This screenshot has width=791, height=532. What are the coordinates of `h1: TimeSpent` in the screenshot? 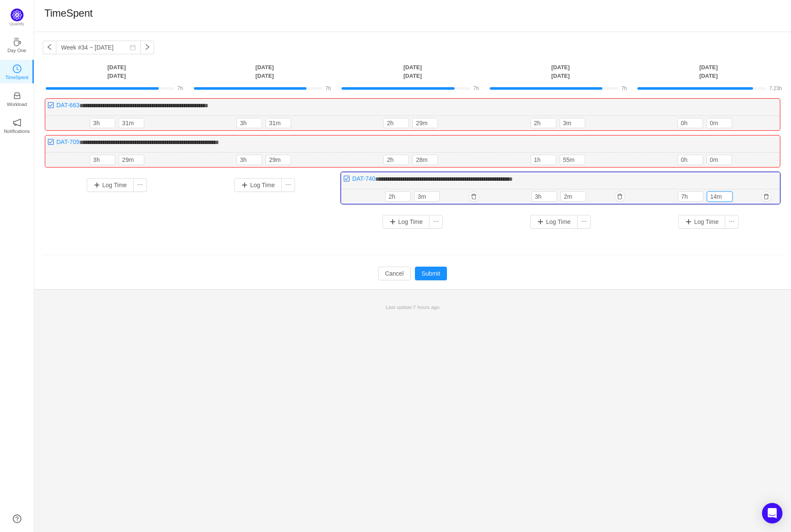 It's located at (68, 13).